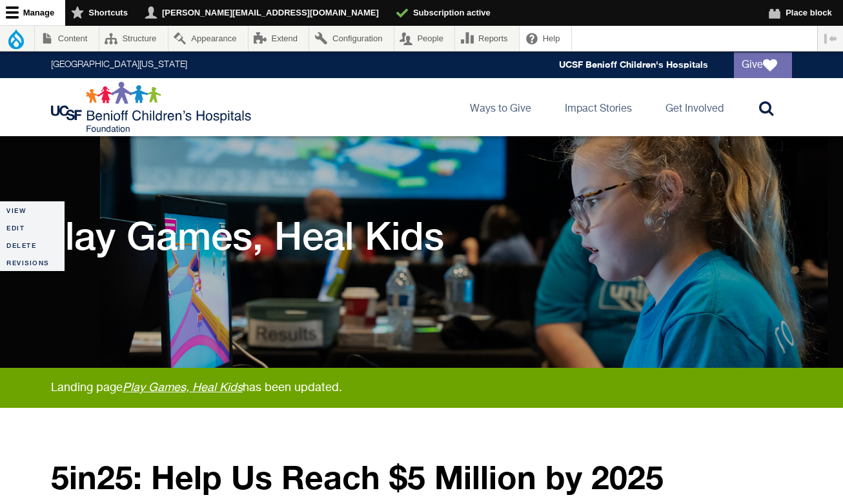  Describe the element at coordinates (133, 39) in the screenshot. I see `a: Structure` at that location.